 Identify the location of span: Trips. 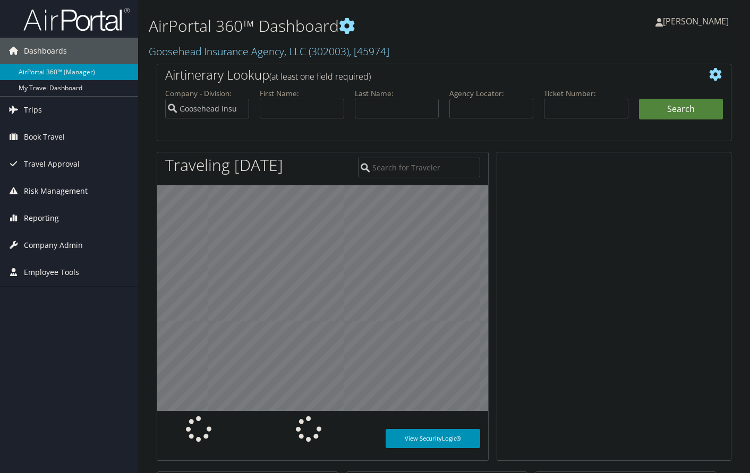
(33, 110).